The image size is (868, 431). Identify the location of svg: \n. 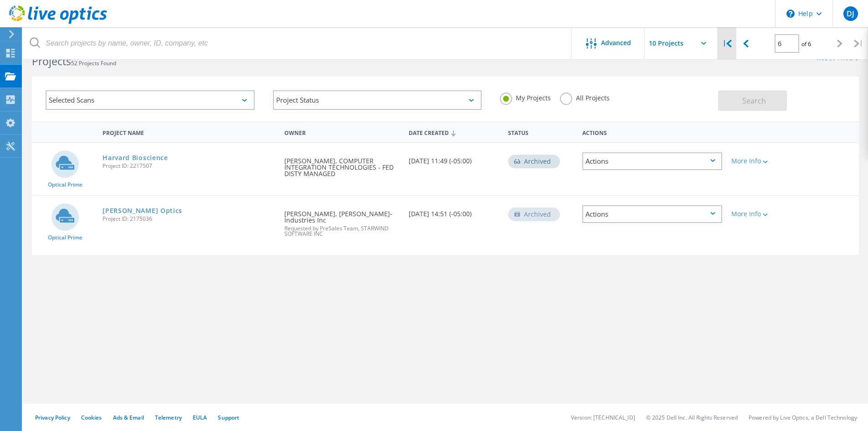
(791, 14).